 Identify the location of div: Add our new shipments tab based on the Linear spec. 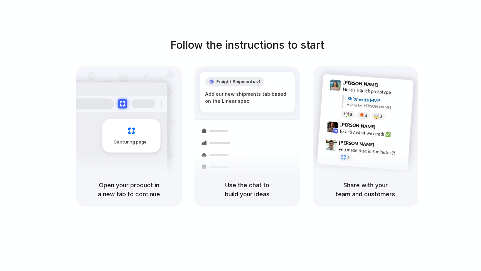
(247, 98).